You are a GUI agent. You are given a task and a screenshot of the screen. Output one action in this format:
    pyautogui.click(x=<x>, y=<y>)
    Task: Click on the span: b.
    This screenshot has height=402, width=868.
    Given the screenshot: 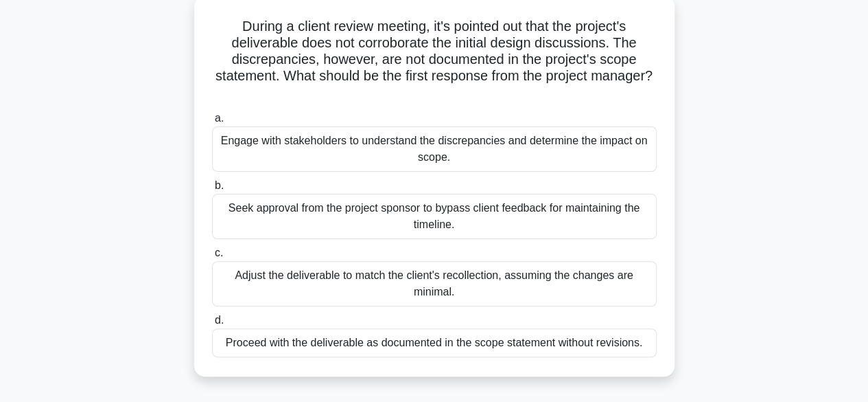 What is the action you would take?
    pyautogui.click(x=219, y=185)
    